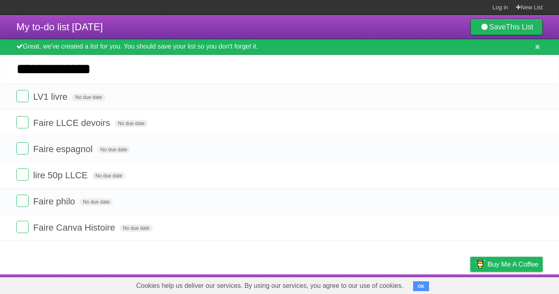 The height and width of the screenshot is (294, 559). Describe the element at coordinates (513, 264) in the screenshot. I see `span: Buy me a coffee` at that location.